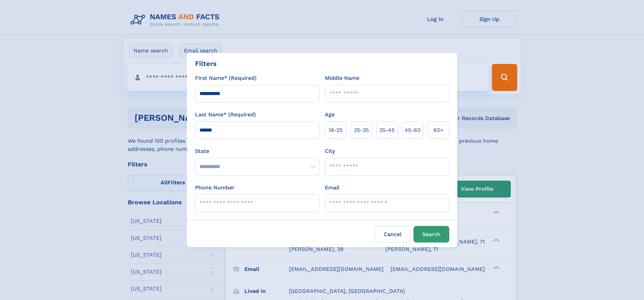 This screenshot has height=300, width=644. Describe the element at coordinates (413, 130) in the screenshot. I see `span: 45‑60` at that location.